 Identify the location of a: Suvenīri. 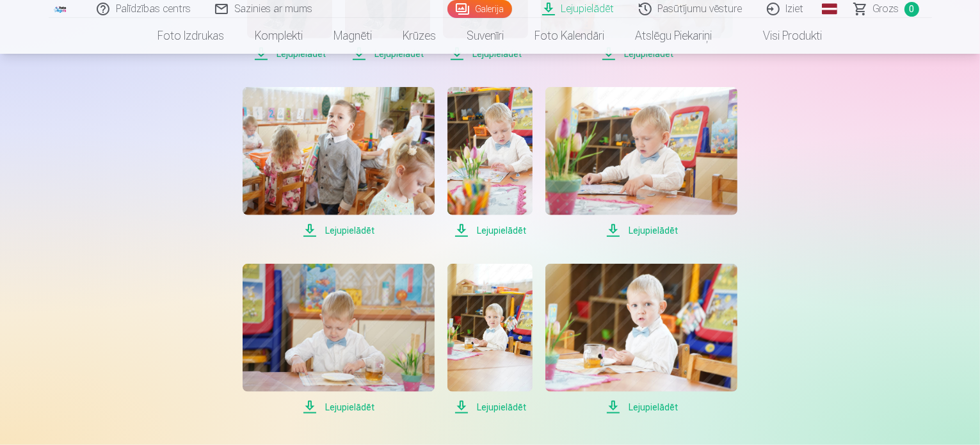
(486, 36).